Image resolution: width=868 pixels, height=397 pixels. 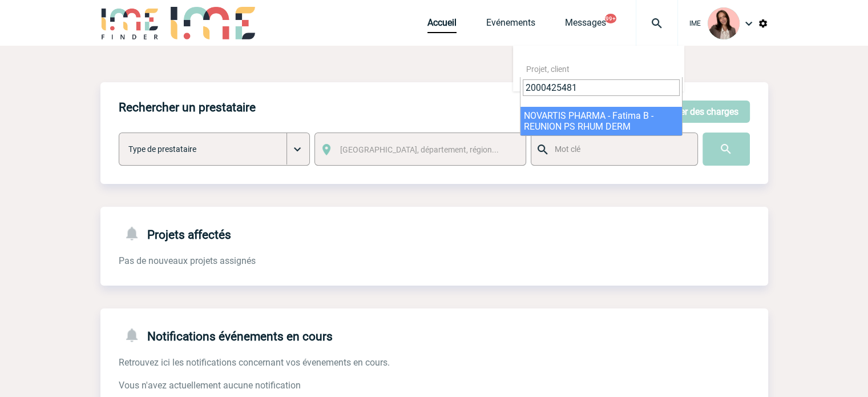 What do you see at coordinates (586, 25) in the screenshot?
I see `a: Messages` at bounding box center [586, 25].